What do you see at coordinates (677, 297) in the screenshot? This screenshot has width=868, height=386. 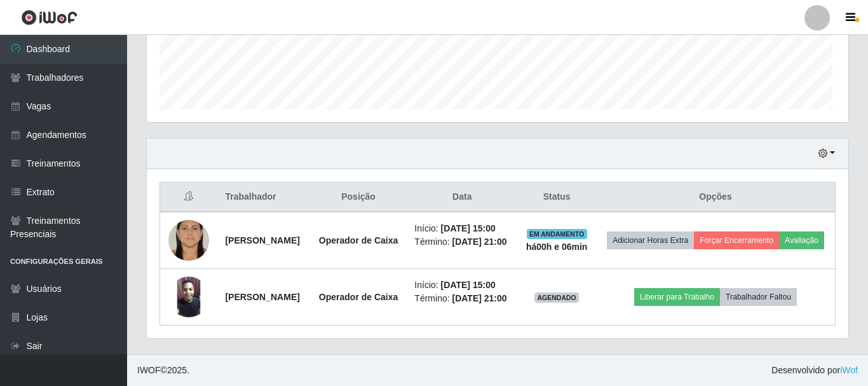 I see `button: Liberar para Trabalho` at bounding box center [677, 297].